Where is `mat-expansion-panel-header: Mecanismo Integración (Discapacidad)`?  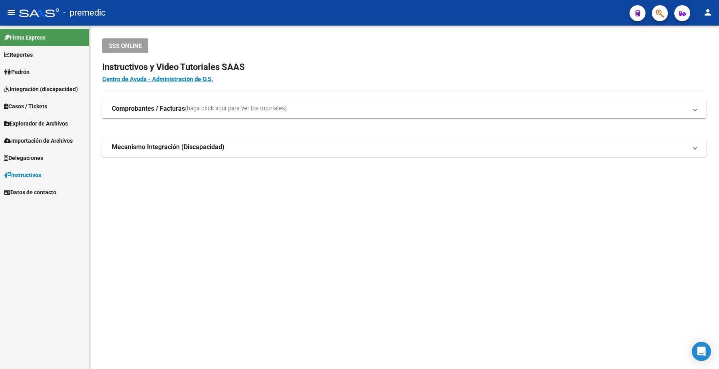
mat-expansion-panel-header: Mecanismo Integración (Discapacidad) is located at coordinates (404, 147).